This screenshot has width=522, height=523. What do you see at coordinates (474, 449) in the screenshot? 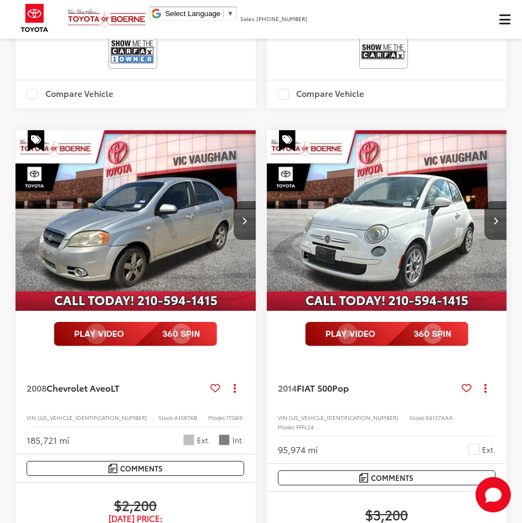
I see `span: White` at bounding box center [474, 449].